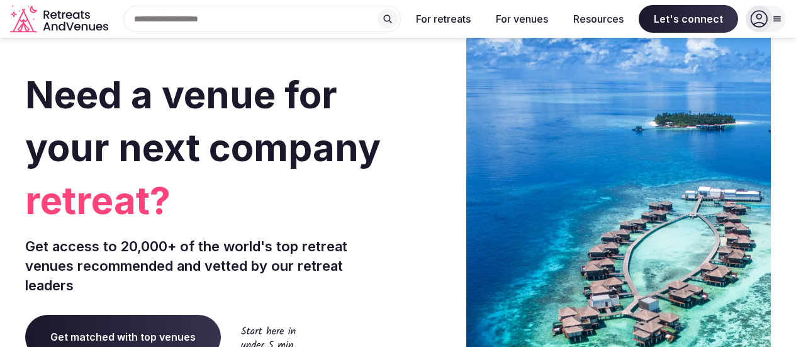  What do you see at coordinates (209, 200) in the screenshot?
I see `span: retreat?` at bounding box center [209, 200].